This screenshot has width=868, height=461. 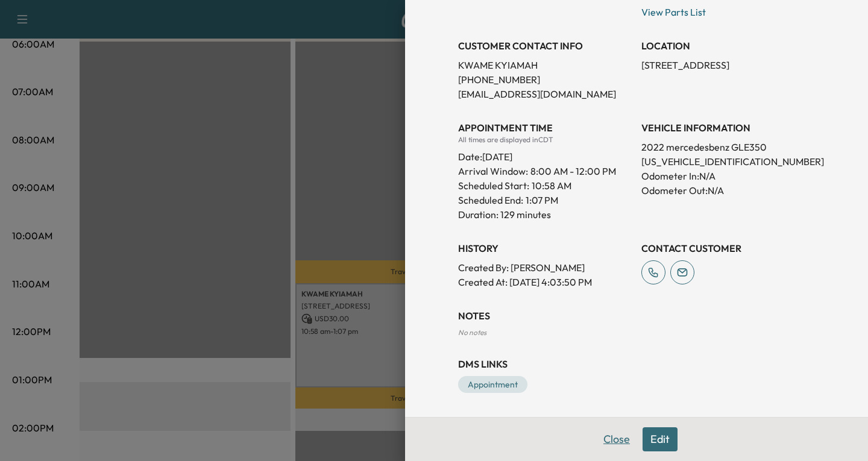 I want to click on p: 10:58 AM, so click(x=552, y=185).